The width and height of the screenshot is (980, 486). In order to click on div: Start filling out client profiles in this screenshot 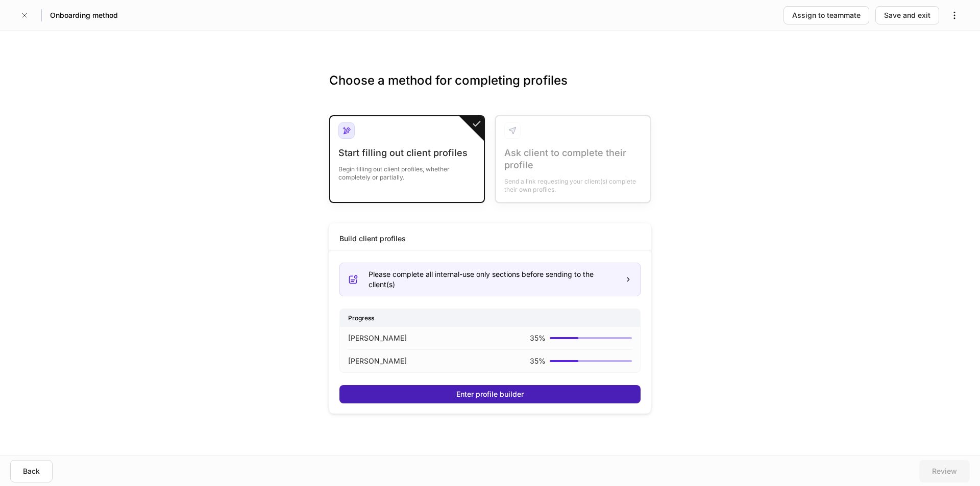, I will do `click(407, 153)`.